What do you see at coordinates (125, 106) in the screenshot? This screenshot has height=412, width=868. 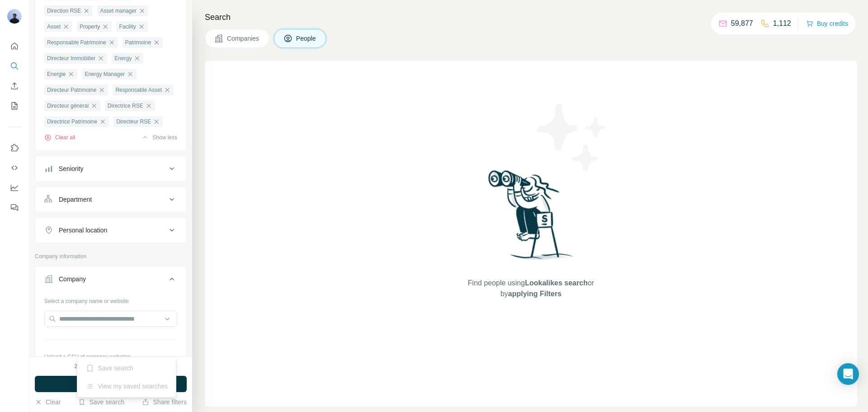 I see `span: Directrice RSE` at bounding box center [125, 106].